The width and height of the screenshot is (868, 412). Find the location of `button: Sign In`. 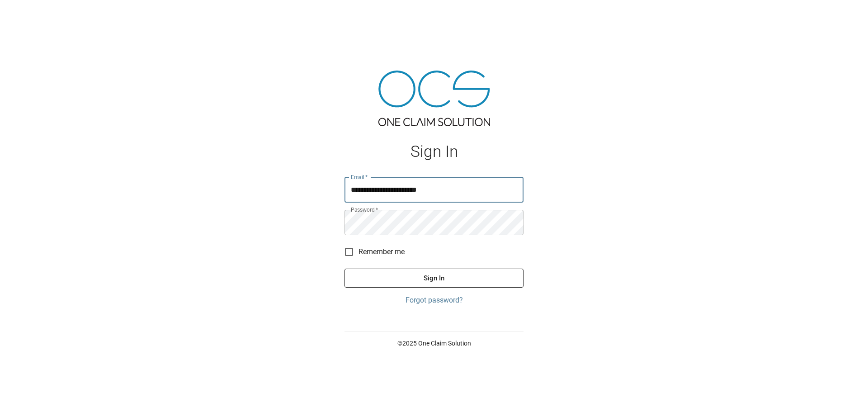

button: Sign In is located at coordinates (434, 278).